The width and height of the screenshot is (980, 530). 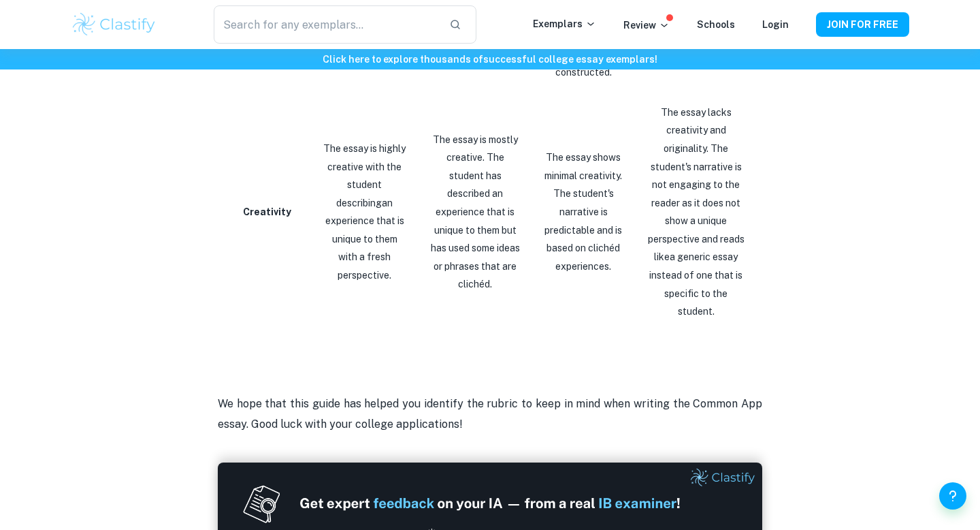 I want to click on button: JOIN FOR FREE, so click(x=863, y=25).